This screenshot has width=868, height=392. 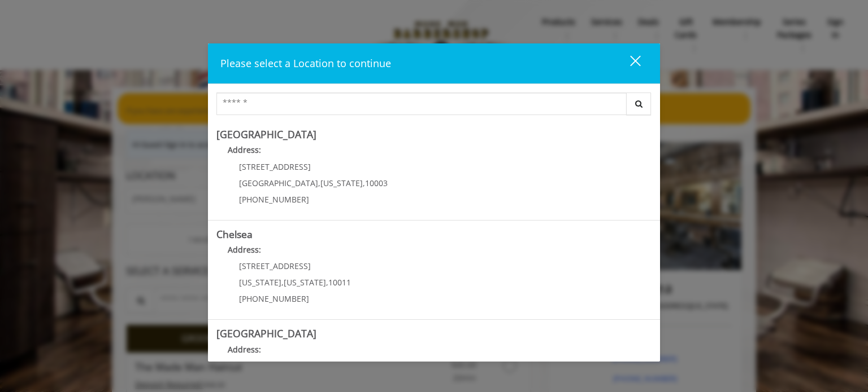 I want to click on i: Search button, so click(x=638, y=104).